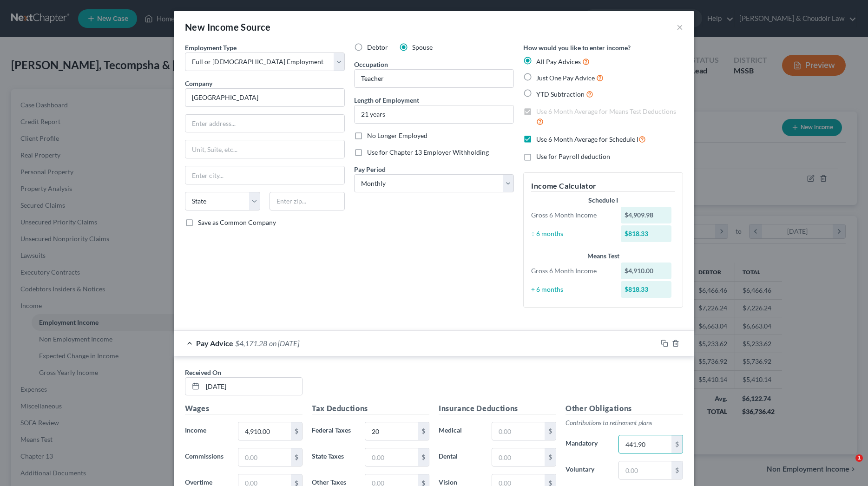 This screenshot has width=868, height=486. What do you see at coordinates (199, 83) in the screenshot?
I see `span: Company` at bounding box center [199, 83].